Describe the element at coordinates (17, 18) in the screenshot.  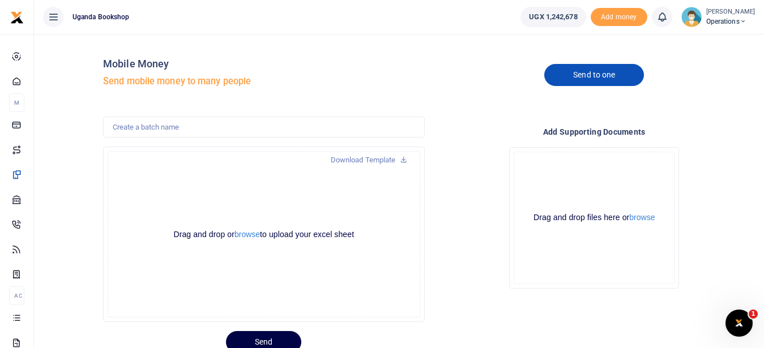
I see `img: logo-small` at that location.